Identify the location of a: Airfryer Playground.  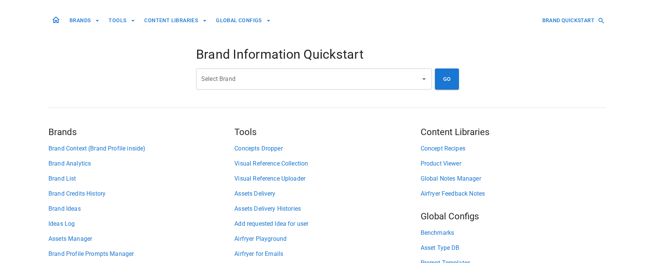
(327, 238).